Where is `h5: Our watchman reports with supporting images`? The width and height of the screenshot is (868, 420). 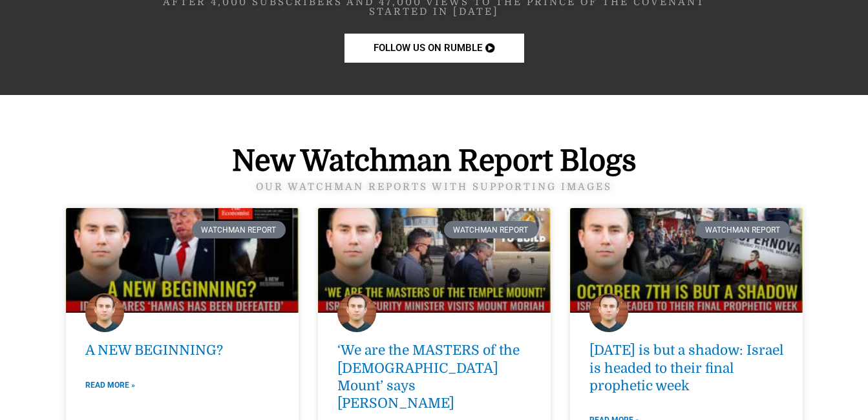
h5: Our watchman reports with supporting images is located at coordinates (434, 187).